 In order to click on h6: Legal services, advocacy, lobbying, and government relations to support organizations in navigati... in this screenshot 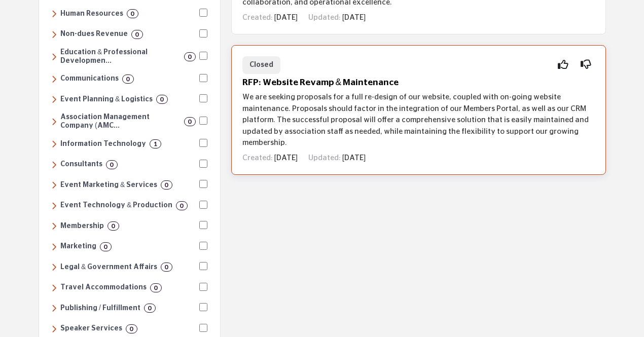, I will do `click(108, 267)`.